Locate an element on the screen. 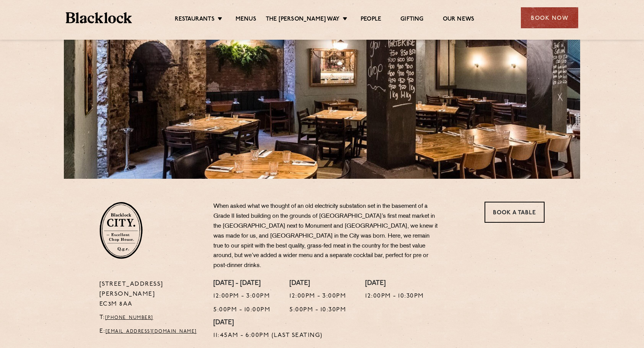 The image size is (644, 348). a: People is located at coordinates (371, 20).